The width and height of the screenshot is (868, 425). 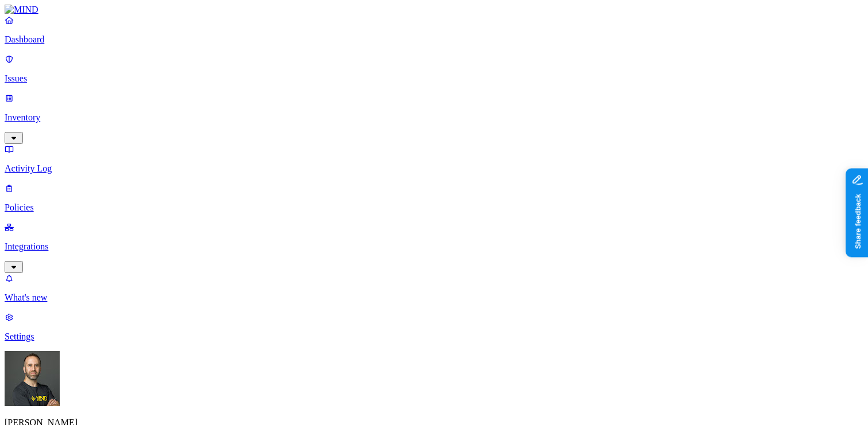 What do you see at coordinates (32, 379) in the screenshot?
I see `img: Tom Mayblum` at bounding box center [32, 379].